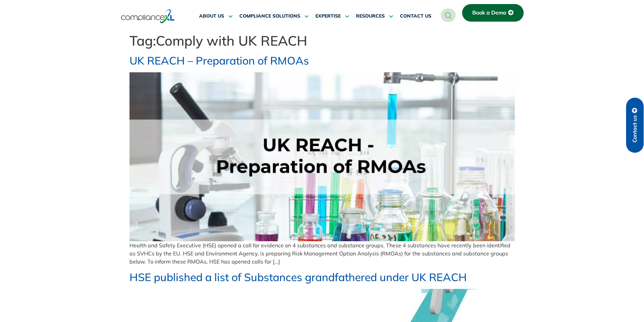 The image size is (644, 322). Describe the element at coordinates (211, 16) in the screenshot. I see `span: ABOUT US` at that location.